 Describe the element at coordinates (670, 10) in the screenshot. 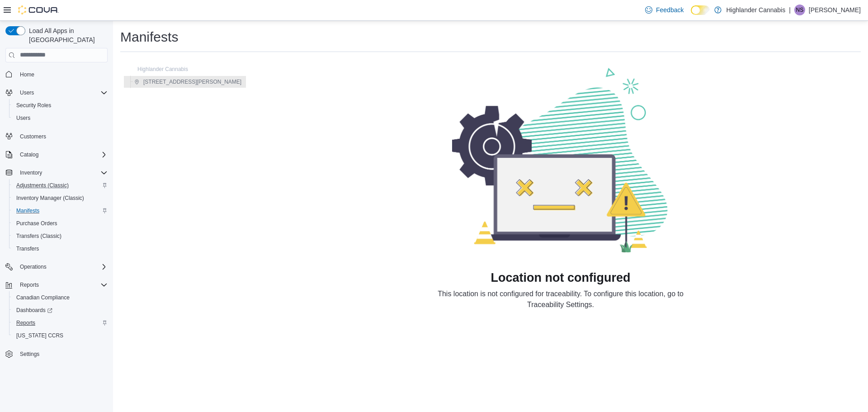

I see `span: Feedback` at that location.